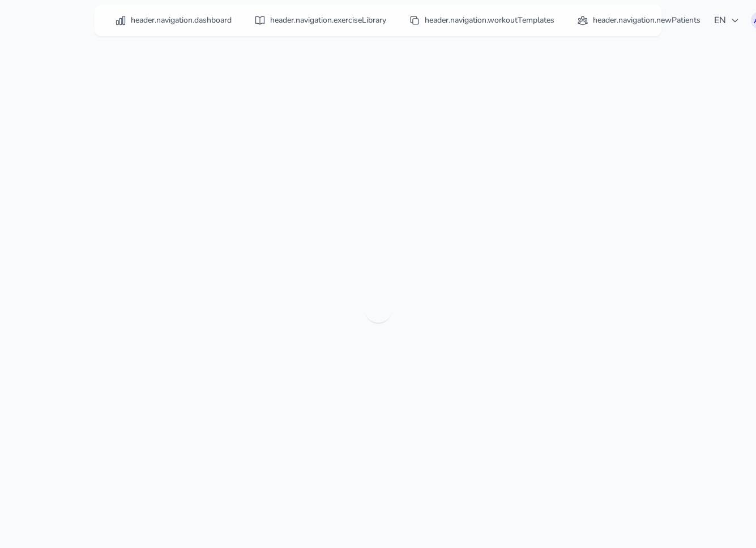 The image size is (756, 548). What do you see at coordinates (639, 20) in the screenshot?
I see `a: header.navigation.newPatients` at bounding box center [639, 20].